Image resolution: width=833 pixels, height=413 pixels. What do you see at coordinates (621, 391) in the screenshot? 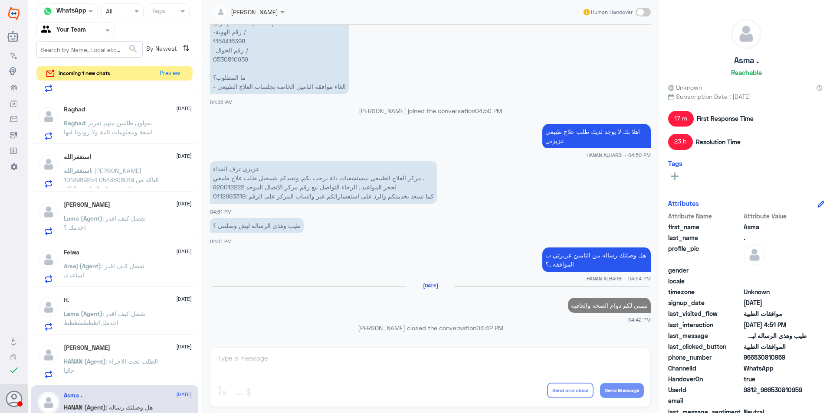
I see `button: Send Message` at bounding box center [621, 391].